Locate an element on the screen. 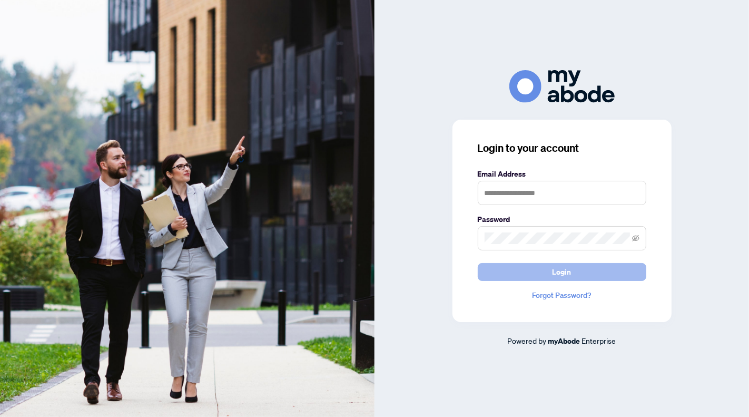 This screenshot has width=749, height=417. span: Enterprise is located at coordinates (599, 340).